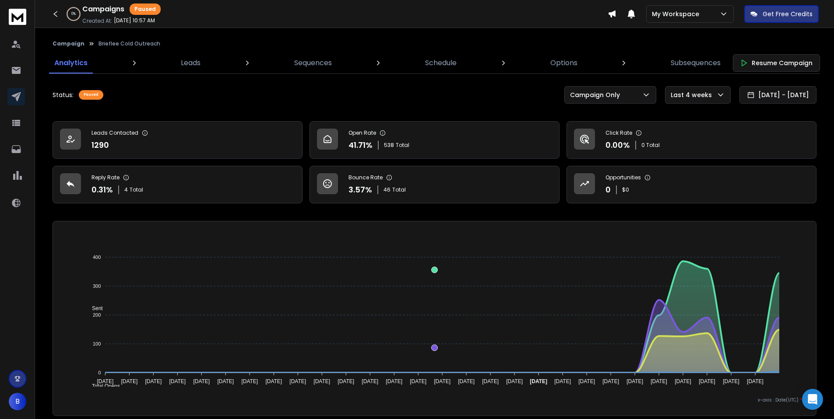  I want to click on img: logo, so click(18, 17).